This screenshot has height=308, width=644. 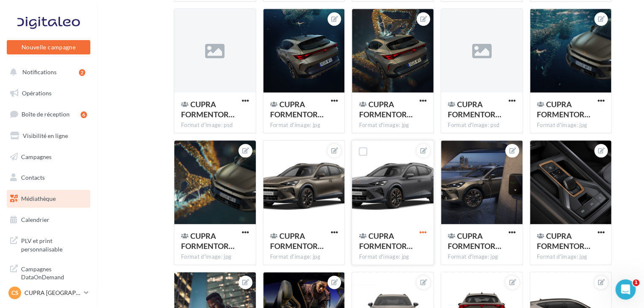 I want to click on span: Visibilité en ligne, so click(x=45, y=136).